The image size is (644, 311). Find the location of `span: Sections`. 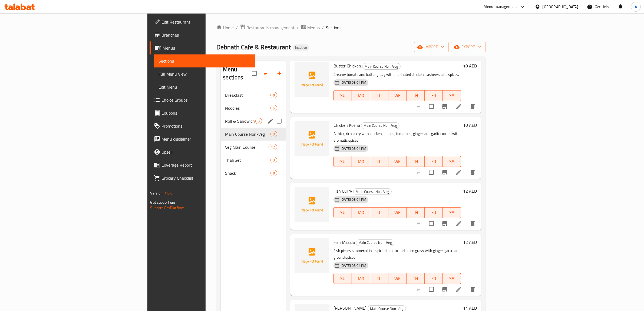

span: Sections is located at coordinates (333, 28).